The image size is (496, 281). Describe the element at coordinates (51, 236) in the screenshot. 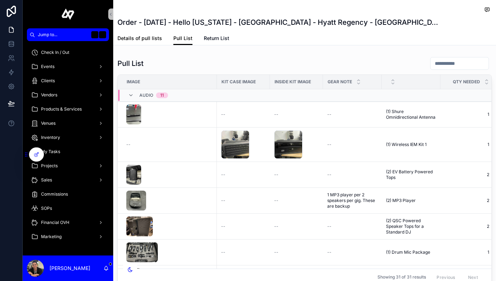

I see `span: Marketing` at that location.